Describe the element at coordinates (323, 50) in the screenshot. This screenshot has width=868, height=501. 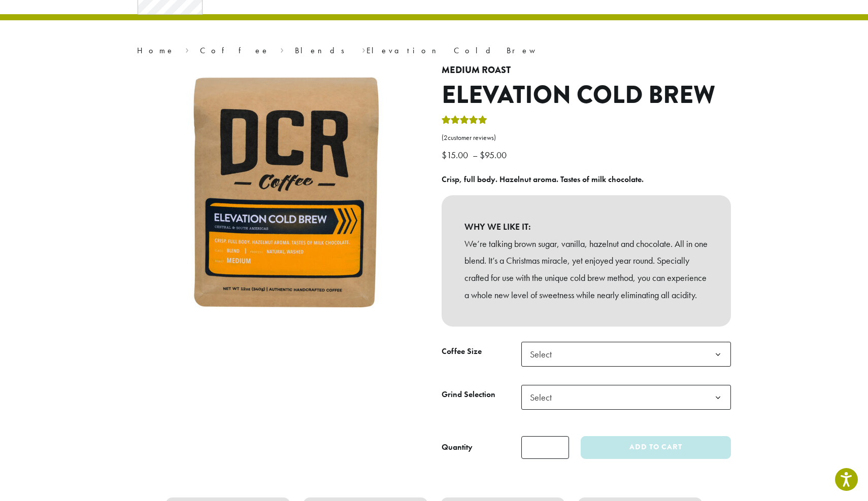
I see `a: Blends` at that location.